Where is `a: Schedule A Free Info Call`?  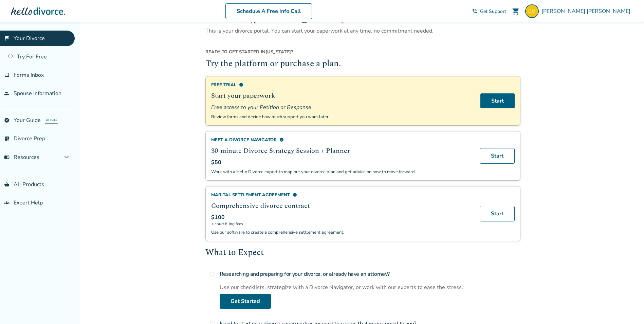 a: Schedule A Free Info Call is located at coordinates (269, 11).